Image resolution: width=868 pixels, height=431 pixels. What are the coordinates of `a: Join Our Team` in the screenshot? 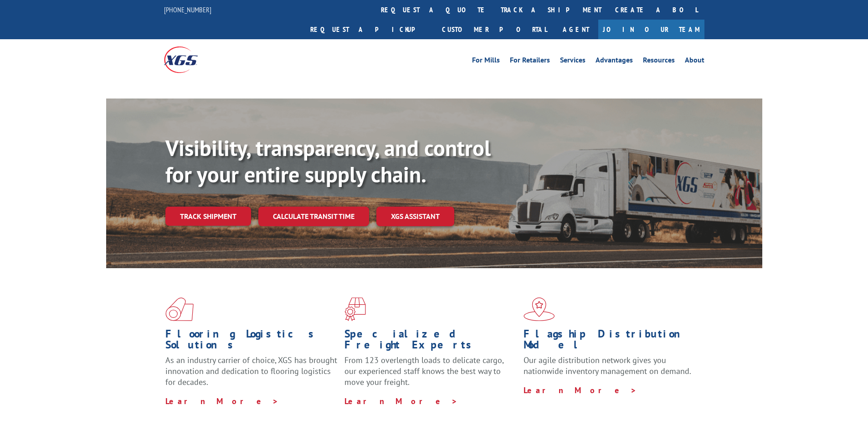 It's located at (651, 29).